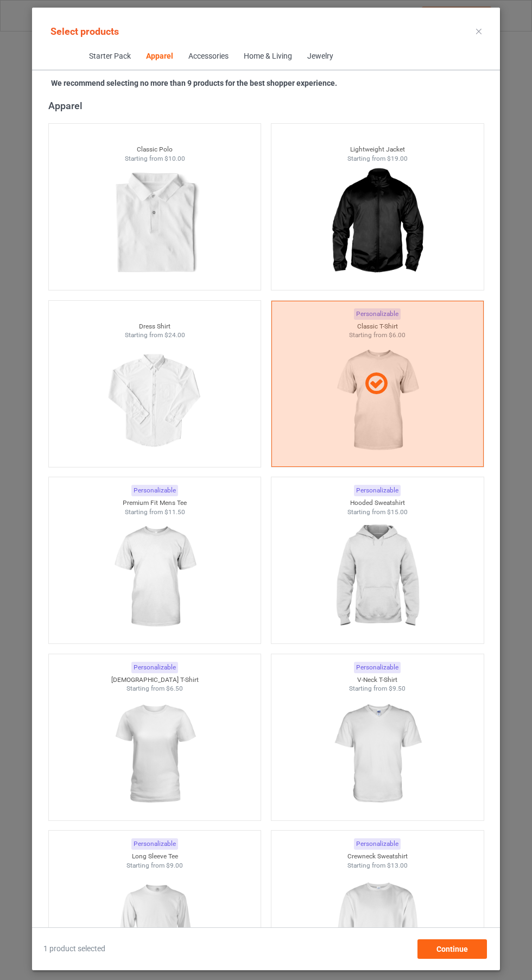  What do you see at coordinates (452, 949) in the screenshot?
I see `div: Continue` at bounding box center [452, 949].